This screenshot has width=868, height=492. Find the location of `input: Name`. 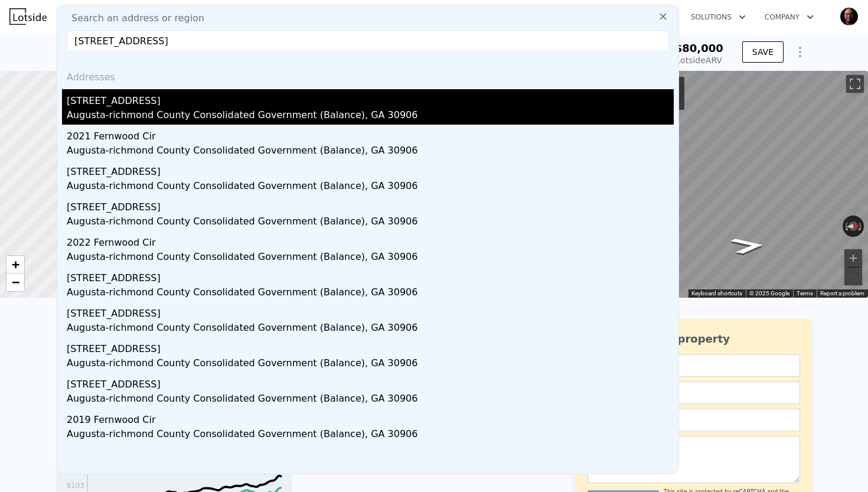

input: Name is located at coordinates (694, 365).